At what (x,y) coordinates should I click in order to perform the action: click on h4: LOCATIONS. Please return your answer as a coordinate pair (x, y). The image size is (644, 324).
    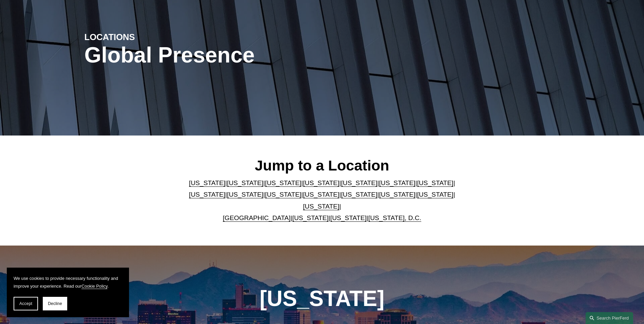
    Looking at the image, I should click on (144, 37).